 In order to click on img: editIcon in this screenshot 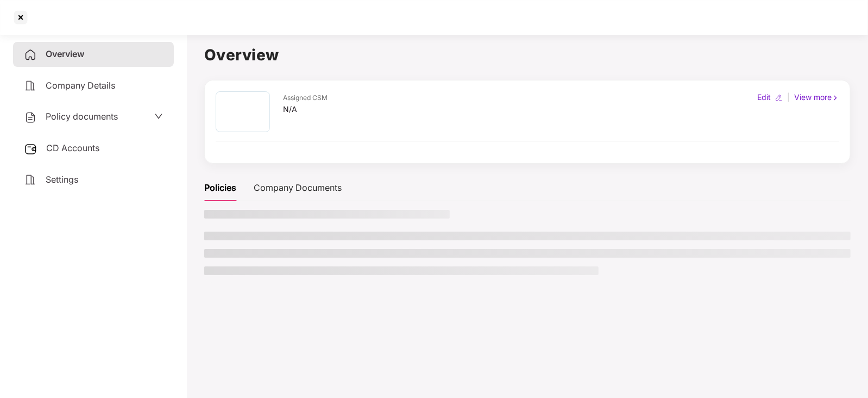, I will do `click(779, 98)`.